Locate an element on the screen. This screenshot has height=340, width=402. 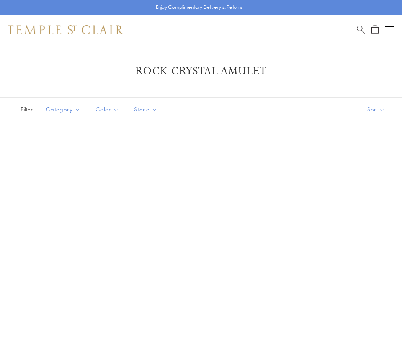
button: Category is located at coordinates (63, 109).